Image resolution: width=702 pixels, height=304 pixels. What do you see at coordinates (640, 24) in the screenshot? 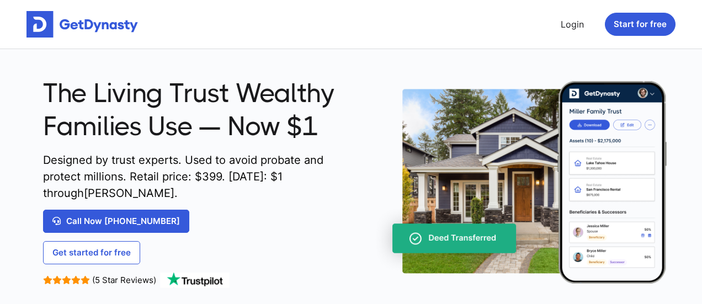
I see `button: Start for free` at bounding box center [640, 24].